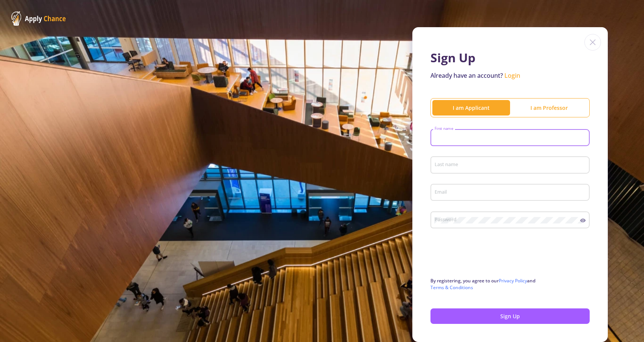 The image size is (644, 342). Describe the element at coordinates (593, 42) in the screenshot. I see `img: close icon` at that location.